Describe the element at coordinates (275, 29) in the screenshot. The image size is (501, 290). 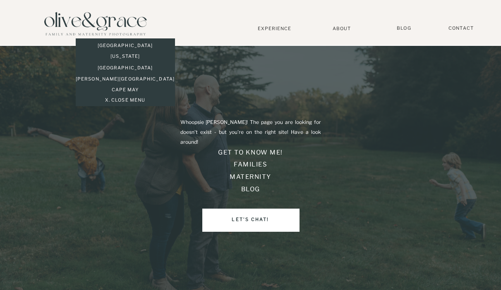
I see `a: Experience` at that location.